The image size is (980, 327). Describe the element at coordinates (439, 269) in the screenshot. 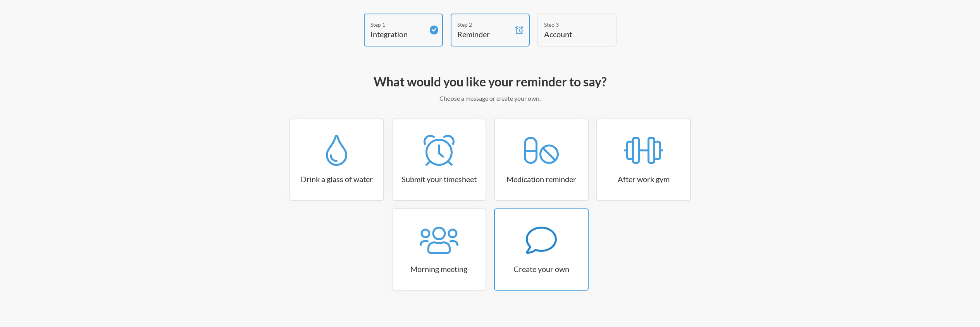

I see `h3: Morning meeting` at that location.